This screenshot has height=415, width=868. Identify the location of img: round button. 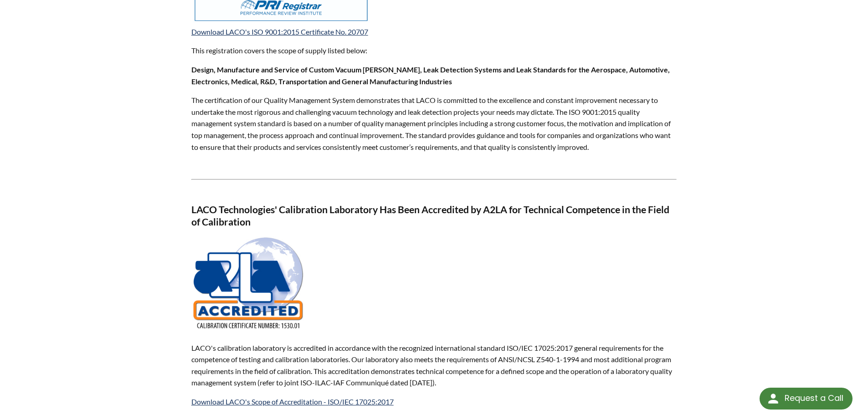
(773, 399).